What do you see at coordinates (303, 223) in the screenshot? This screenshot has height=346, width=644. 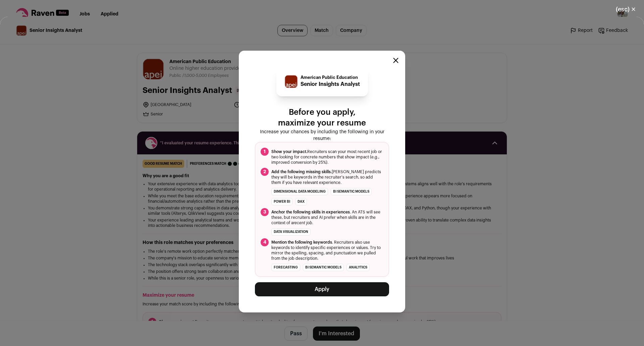 I see `i: recent job.` at bounding box center [303, 223].